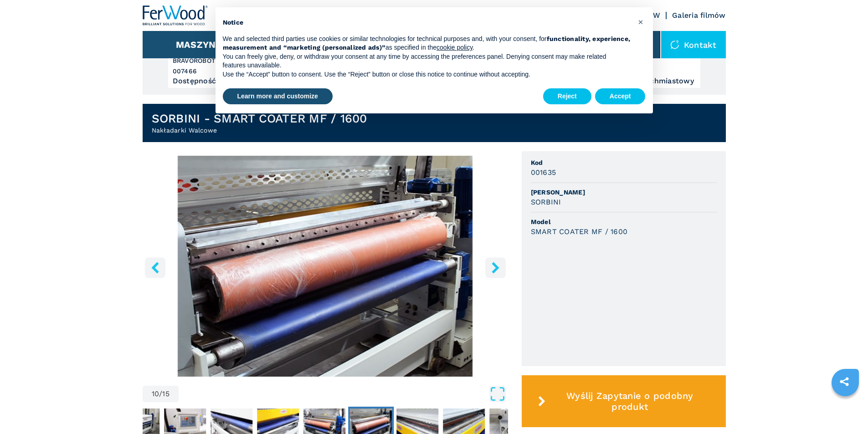 The width and height of the screenshot is (868, 434). What do you see at coordinates (629, 401) in the screenshot?
I see `span: Wyślij Zapytanie o podobny produkt` at bounding box center [629, 401].